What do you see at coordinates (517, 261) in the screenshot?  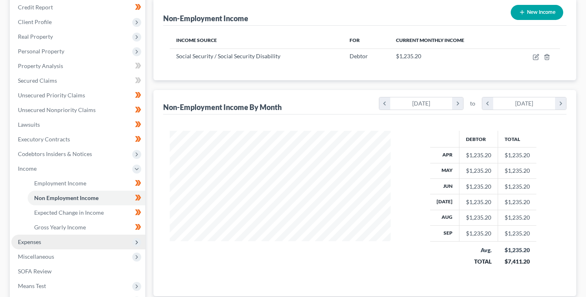 I see `div: $7,411.20` at bounding box center [517, 261].